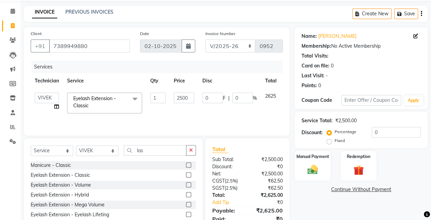 The height and width of the screenshot is (220, 431). I want to click on label: Invoice Number, so click(220, 34).